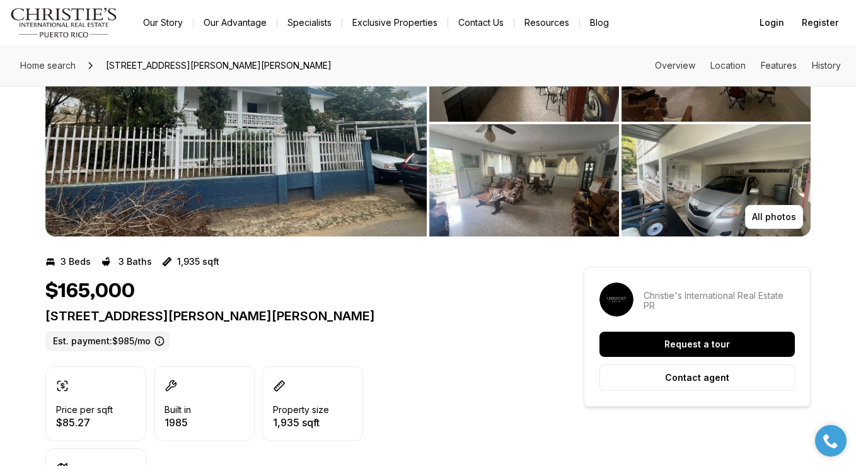  I want to click on p: Request a tour, so click(697, 344).